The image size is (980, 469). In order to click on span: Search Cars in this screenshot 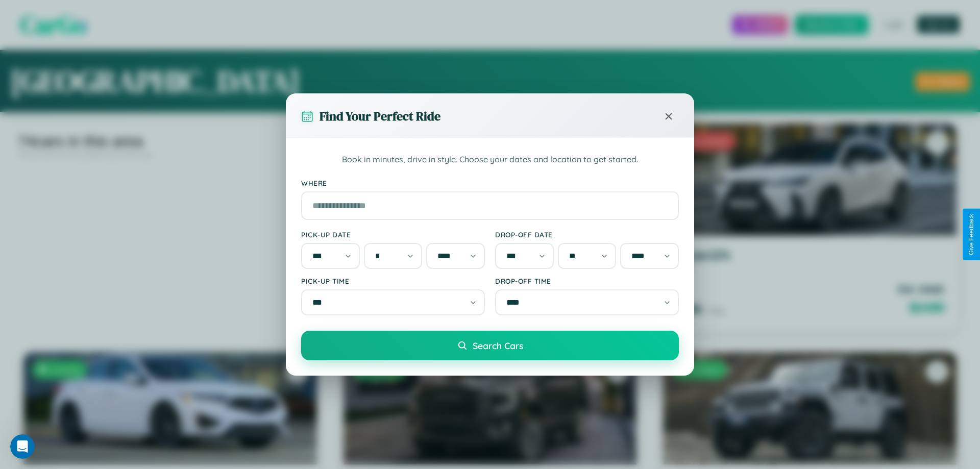, I will do `click(498, 345)`.